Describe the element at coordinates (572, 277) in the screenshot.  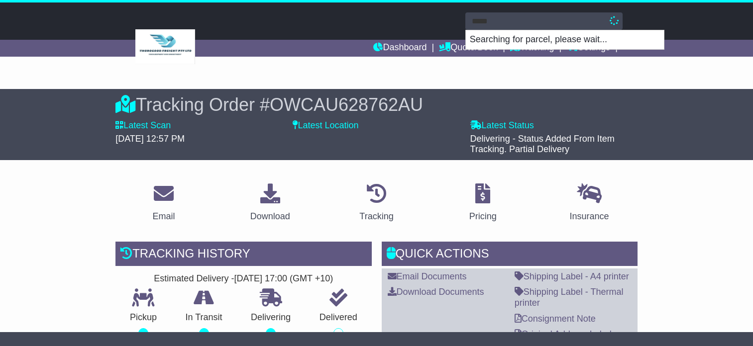
I see `a: Shipping Label - A4 printer` at that location.